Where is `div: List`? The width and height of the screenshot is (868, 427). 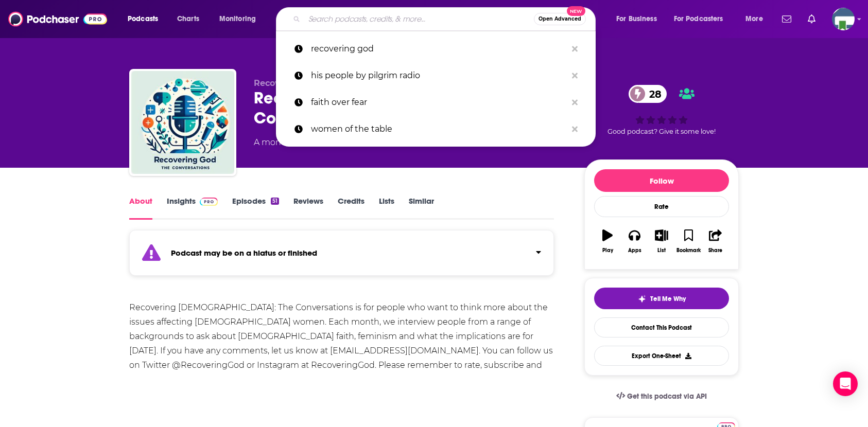 div: List is located at coordinates (661, 250).